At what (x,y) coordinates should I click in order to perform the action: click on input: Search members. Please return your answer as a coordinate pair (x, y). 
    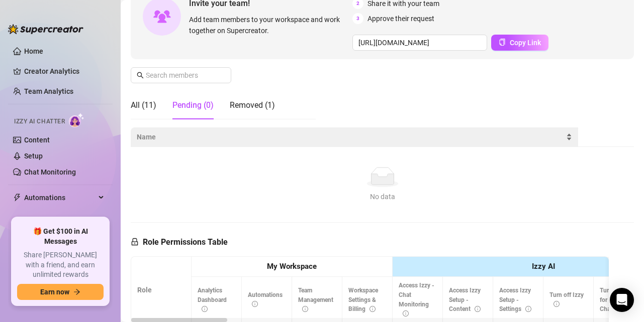
    Looking at the image, I should click on (181, 75).